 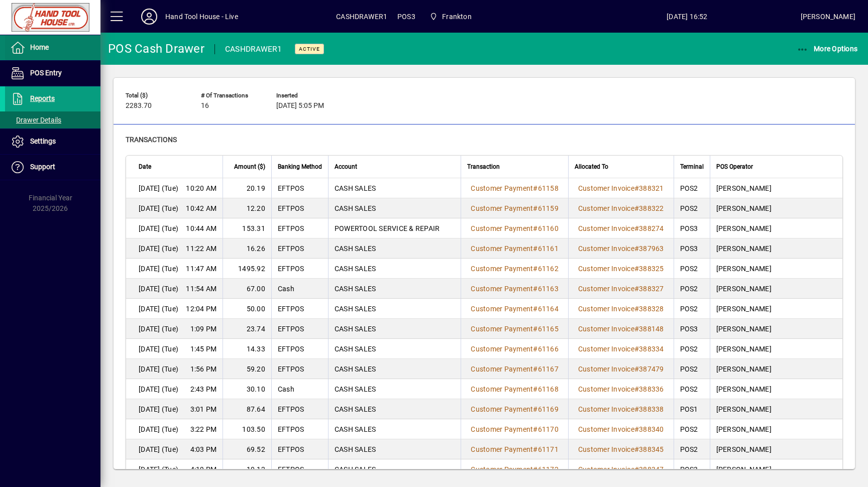 What do you see at coordinates (548, 308) in the screenshot?
I see `span: 61164` at bounding box center [548, 308].